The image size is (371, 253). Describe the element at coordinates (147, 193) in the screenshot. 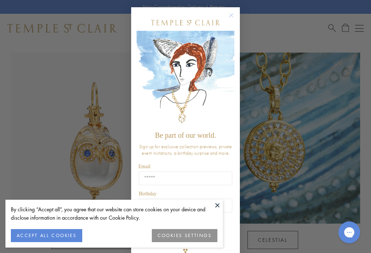

I see `span: Birthday` at that location.